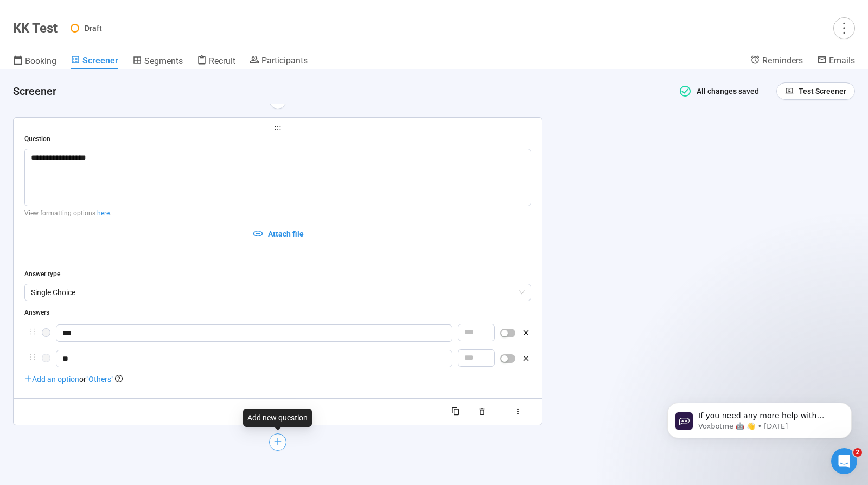 This screenshot has width=868, height=485. Describe the element at coordinates (278, 274) in the screenshot. I see `div: Answer type` at that location.